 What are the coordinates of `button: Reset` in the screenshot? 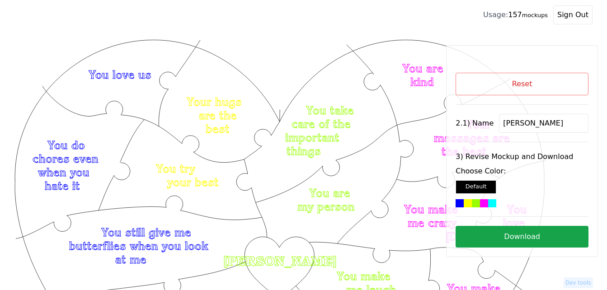 It's located at (522, 84).